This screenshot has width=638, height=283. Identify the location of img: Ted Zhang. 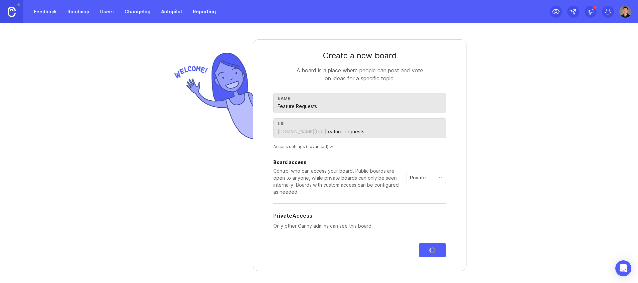
(625, 12).